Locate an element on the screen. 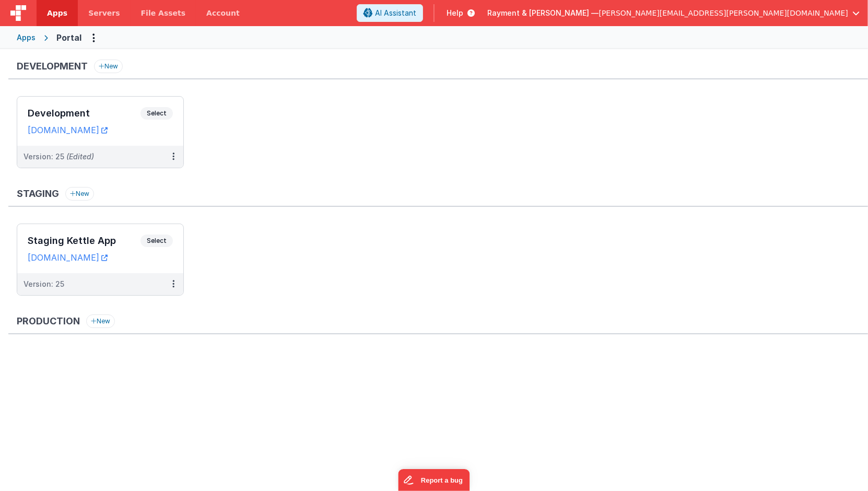 The height and width of the screenshot is (491, 868). button: AI Assistant is located at coordinates (390, 13).